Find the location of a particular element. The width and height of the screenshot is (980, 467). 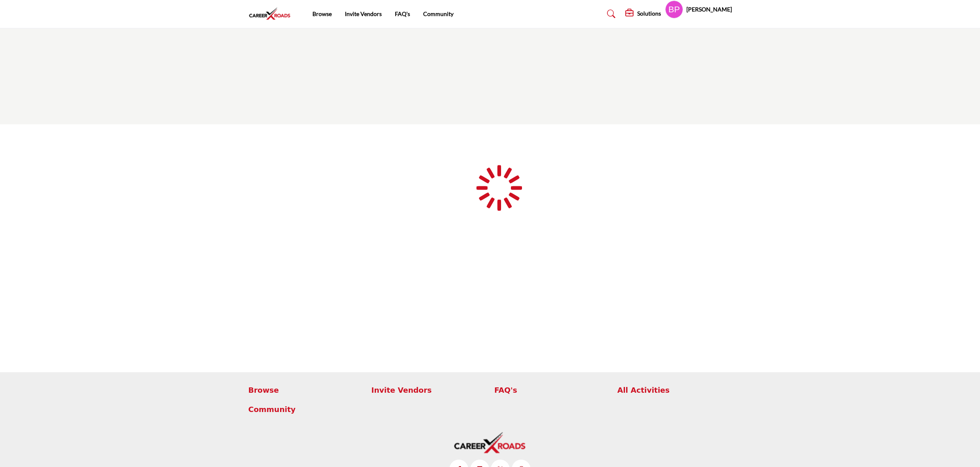

p: FAQ's is located at coordinates (551, 390).